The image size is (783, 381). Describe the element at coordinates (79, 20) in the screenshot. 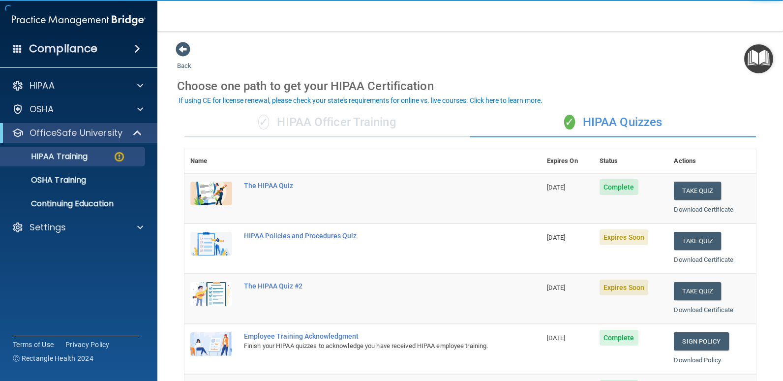

I see `img: PMB logo` at that location.